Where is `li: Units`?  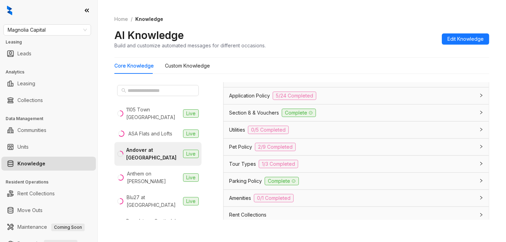
li: Units is located at coordinates (48, 147).